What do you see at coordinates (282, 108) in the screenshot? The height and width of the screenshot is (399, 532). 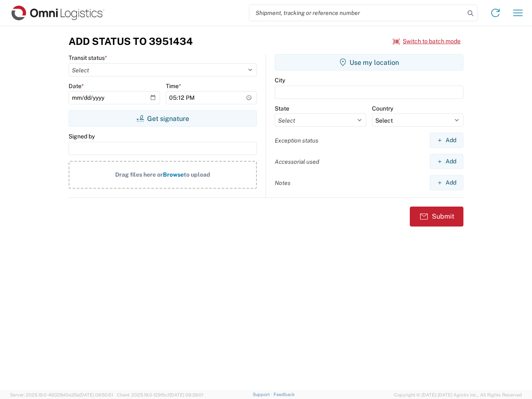 I see `label: State` at bounding box center [282, 108].